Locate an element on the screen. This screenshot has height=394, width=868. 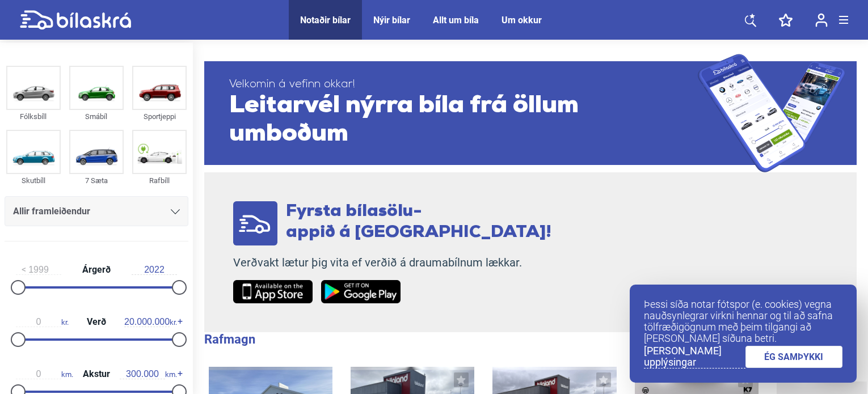
div: Rafbíll is located at coordinates (159, 180).